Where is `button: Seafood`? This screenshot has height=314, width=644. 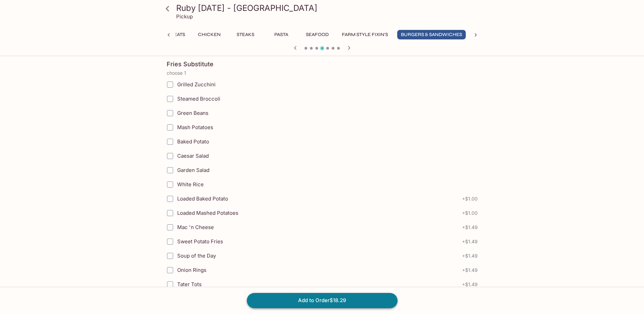 button: Seafood is located at coordinates (317, 35).